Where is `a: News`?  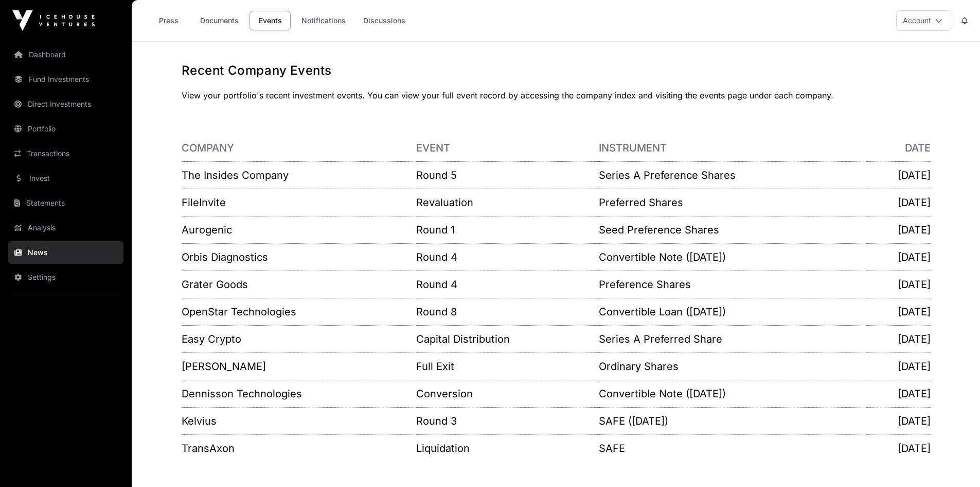 a: News is located at coordinates (66, 252).